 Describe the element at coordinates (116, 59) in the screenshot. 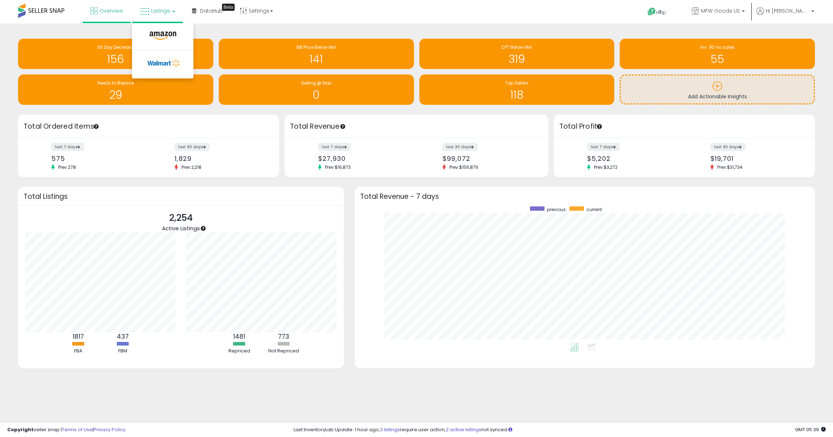

I see `h1: 156` at that location.